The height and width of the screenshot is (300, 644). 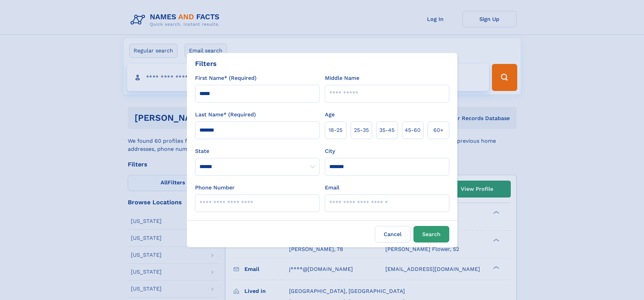 What do you see at coordinates (330, 151) in the screenshot?
I see `label: City` at bounding box center [330, 151].